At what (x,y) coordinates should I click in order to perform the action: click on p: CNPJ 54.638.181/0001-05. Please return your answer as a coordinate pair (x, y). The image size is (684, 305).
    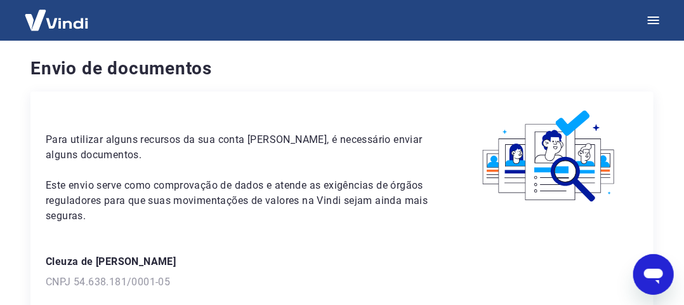
    Looking at the image, I should click on (342, 282).